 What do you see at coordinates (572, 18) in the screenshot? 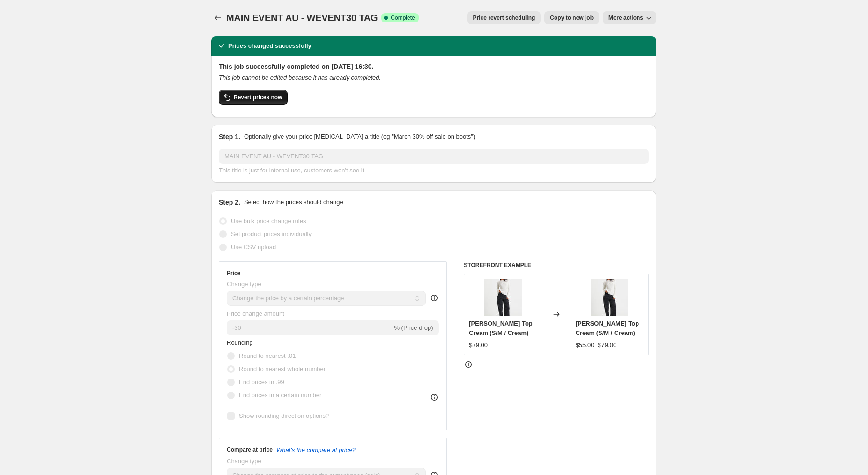
I see `span: Copy to new job` at bounding box center [572, 18].